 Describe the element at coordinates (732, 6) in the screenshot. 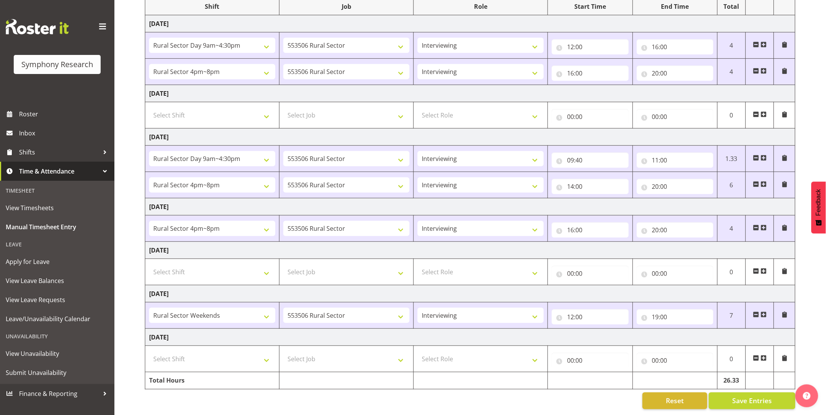

I see `div: Total` at that location.